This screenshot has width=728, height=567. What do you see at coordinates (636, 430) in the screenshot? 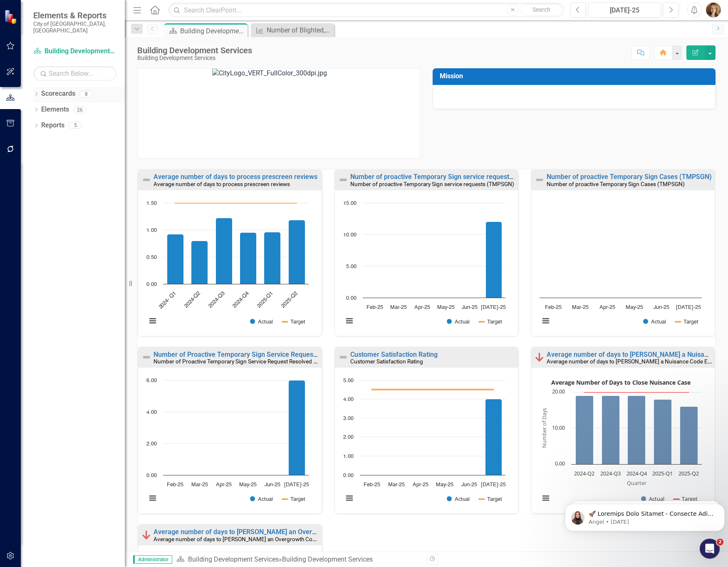
I see `path: 2024-Q4, 19. Actual.` at bounding box center [636, 430].